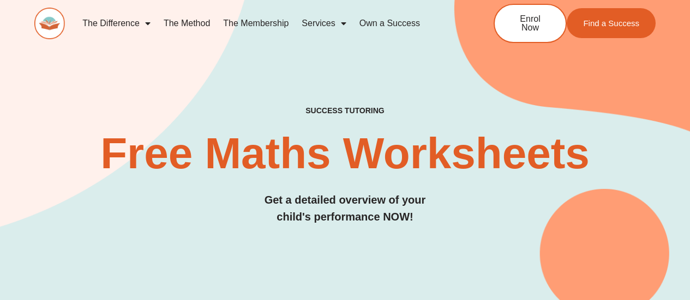 This screenshot has height=300, width=690. Describe the element at coordinates (611, 23) in the screenshot. I see `a: Find a Success` at that location.